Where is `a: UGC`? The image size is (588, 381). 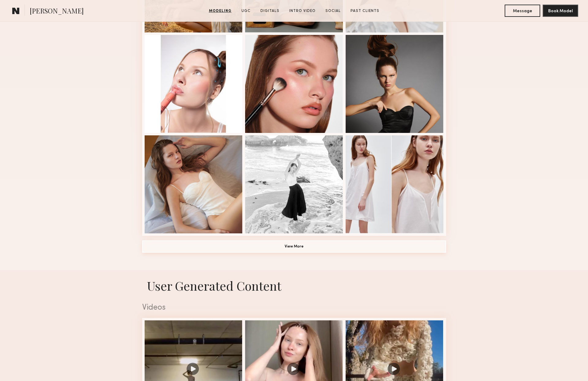 a: UGC is located at coordinates (246, 11).